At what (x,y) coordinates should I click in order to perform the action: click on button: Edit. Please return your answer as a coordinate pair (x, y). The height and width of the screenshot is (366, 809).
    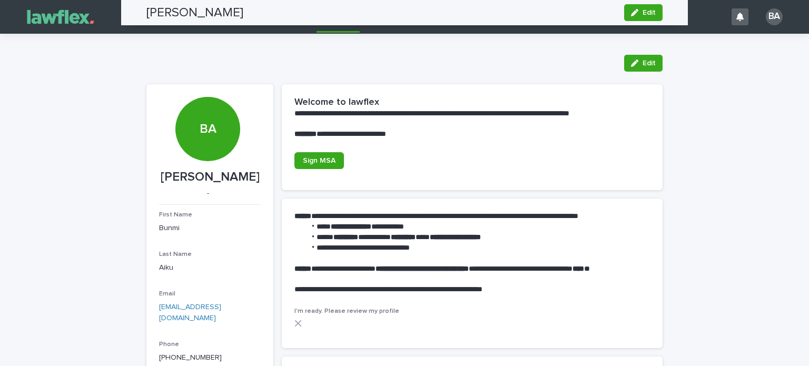
    Looking at the image, I should click on (643, 63).